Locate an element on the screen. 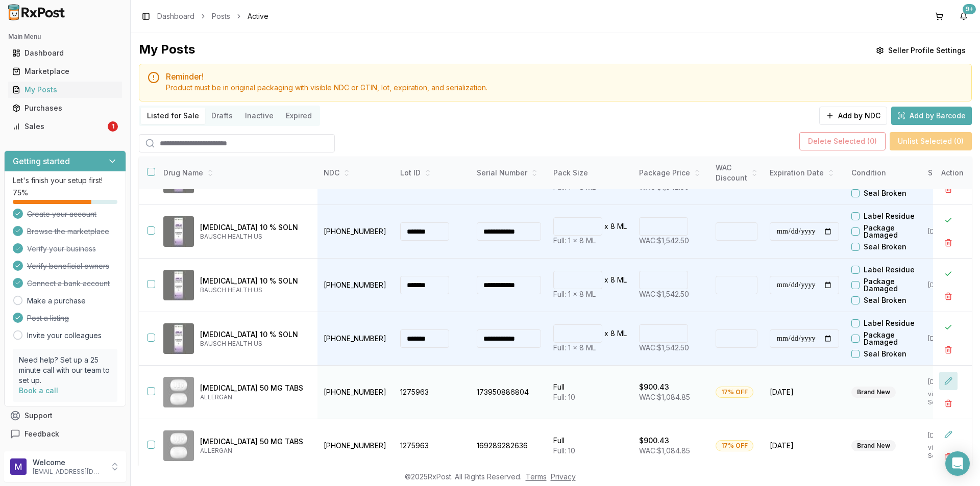  span: Verify your business is located at coordinates (61, 249).